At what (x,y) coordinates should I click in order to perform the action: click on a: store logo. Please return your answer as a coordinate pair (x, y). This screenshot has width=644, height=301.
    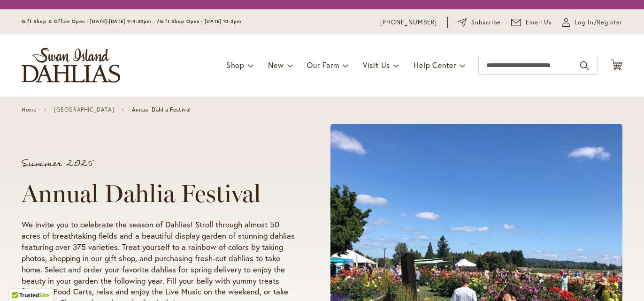
    Looking at the image, I should click on (71, 65).